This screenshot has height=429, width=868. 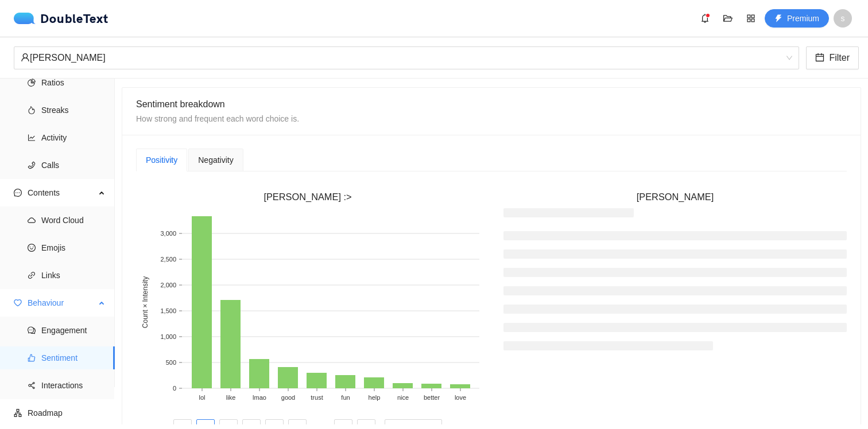 I want to click on span: Calls, so click(x=74, y=165).